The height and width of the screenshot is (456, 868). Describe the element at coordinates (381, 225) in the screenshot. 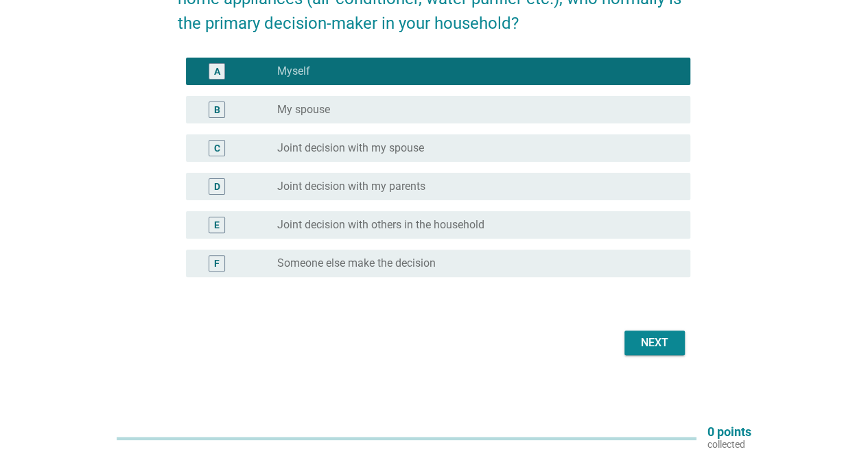

I see `label: Joint decision with others in the household` at that location.